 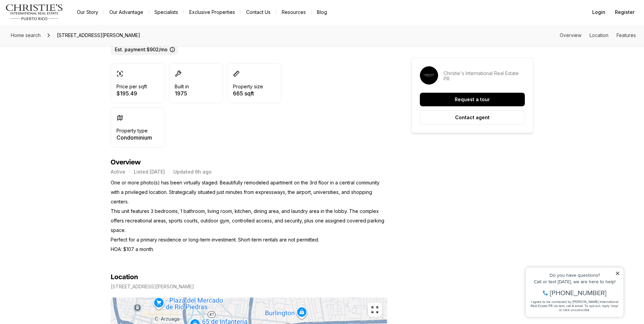 What do you see at coordinates (599, 12) in the screenshot?
I see `button: Login` at bounding box center [599, 12].